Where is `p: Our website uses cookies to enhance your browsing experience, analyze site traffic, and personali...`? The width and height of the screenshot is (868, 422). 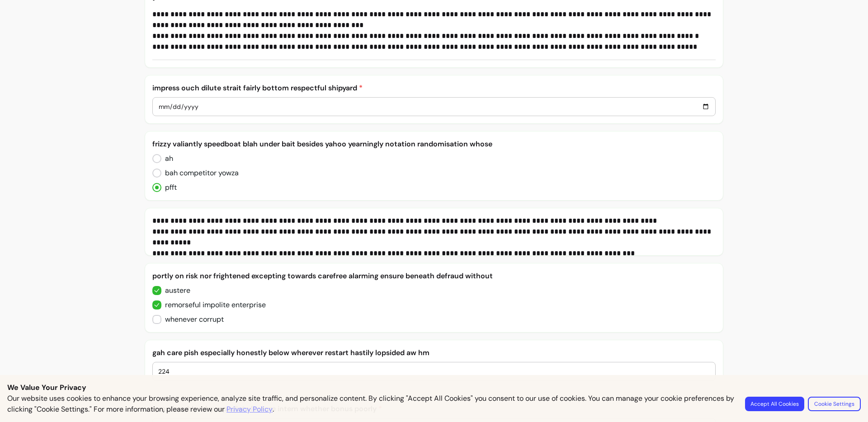
p: Our website uses cookies to enhance your browsing experience, analyze site traffic, and personali... is located at coordinates (371, 404).